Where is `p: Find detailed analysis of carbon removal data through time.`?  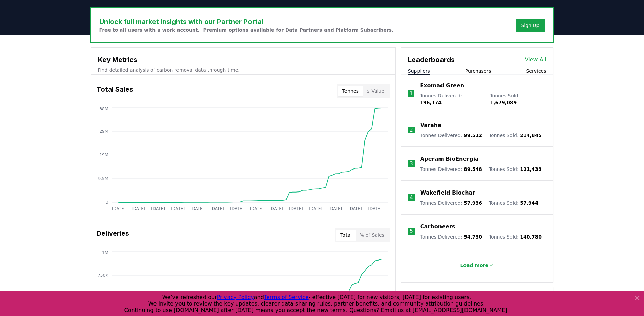 p: Find detailed analysis of carbon removal data through time. is located at coordinates (243, 70).